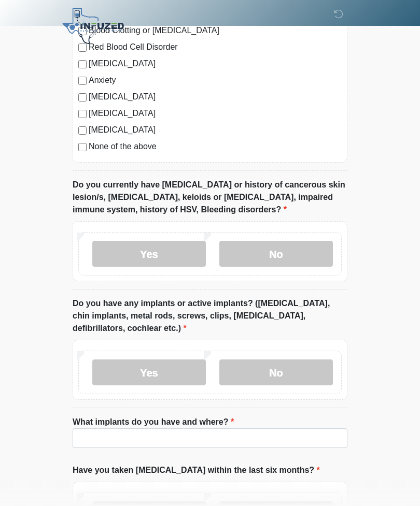  What do you see at coordinates (93, 26) in the screenshot?
I see `img: Infuzed IV Therapy Logo` at bounding box center [93, 26].